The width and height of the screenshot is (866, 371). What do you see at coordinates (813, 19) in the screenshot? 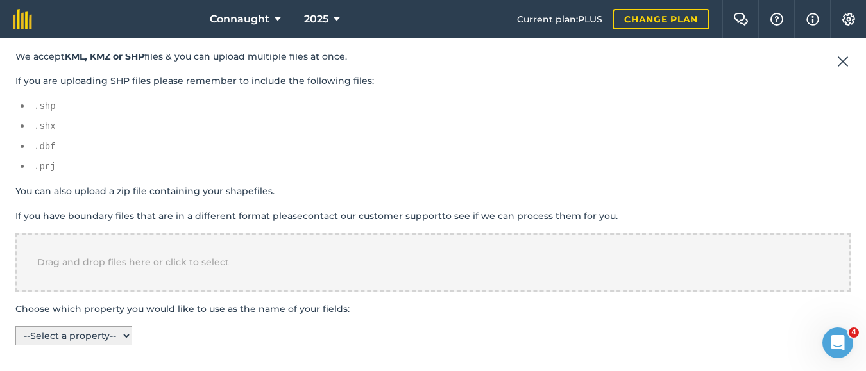
I see `img: svg+xml;base64,PHN2ZyB4bWxucz0iaHR0cDovL3d3dy53My5vcmcvMjAwMC9zdmciIHdpZHRoPSIxNyIgaGVpZ2h0PSIxNy...` at bounding box center [813, 19].